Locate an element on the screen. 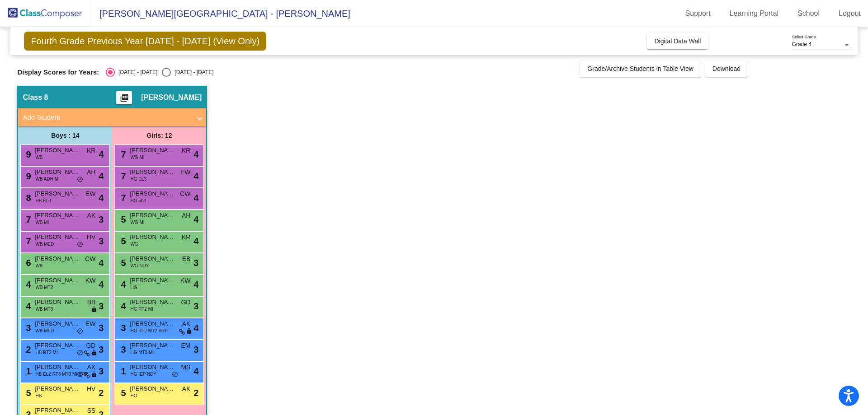 This screenshot has height=415, width=868. span: HG 504 is located at coordinates (138, 200).